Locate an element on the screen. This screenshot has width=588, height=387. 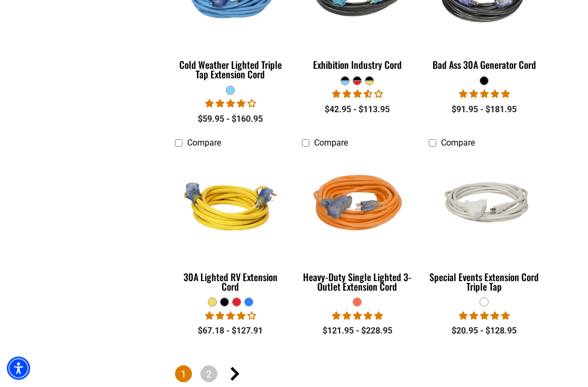
a: orange Heavy-Duty Single Lighted 3-Outlet Extension Cord is located at coordinates (358, 226).